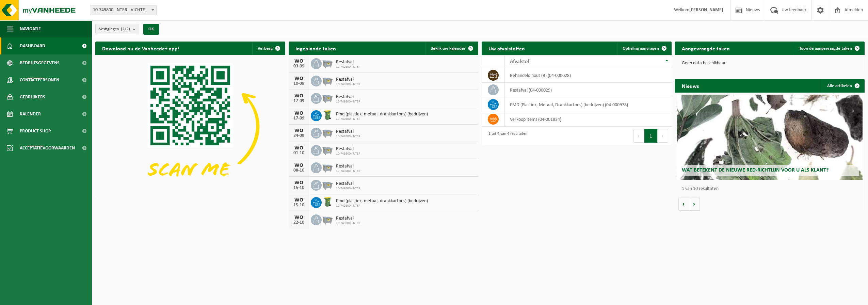 This screenshot has width=868, height=305. What do you see at coordinates (684, 204) in the screenshot?
I see `button: Vorige` at bounding box center [684, 204].